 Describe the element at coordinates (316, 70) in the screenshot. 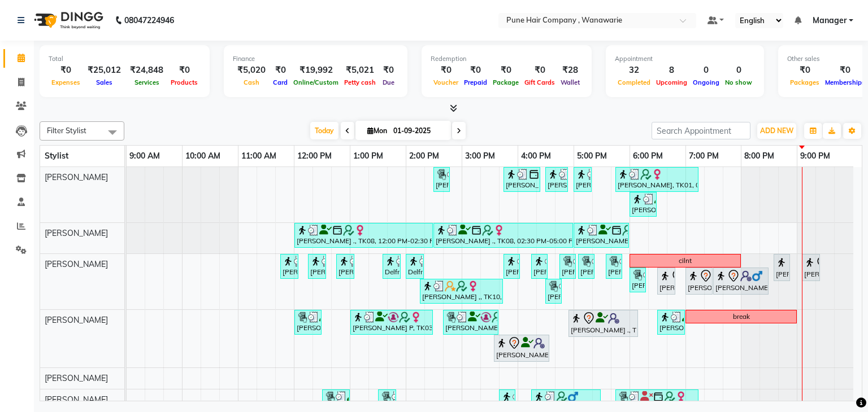

I see `div: ₹19,992` at that location.